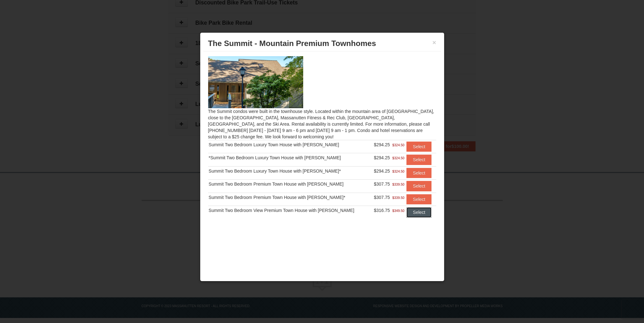 This screenshot has height=323, width=644. Describe the element at coordinates (398, 210) in the screenshot. I see `span: $349.50` at that location.